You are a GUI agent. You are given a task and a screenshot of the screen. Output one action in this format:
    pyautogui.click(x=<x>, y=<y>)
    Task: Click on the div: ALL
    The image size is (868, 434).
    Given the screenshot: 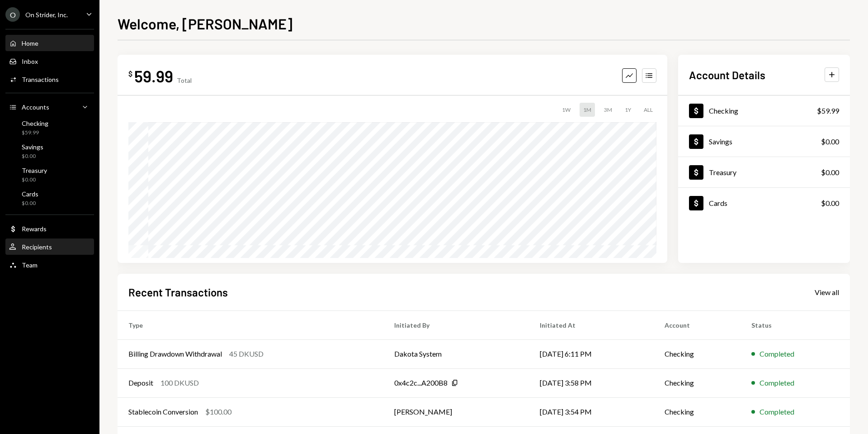 What is the action you would take?
    pyautogui.click(x=649, y=109)
    